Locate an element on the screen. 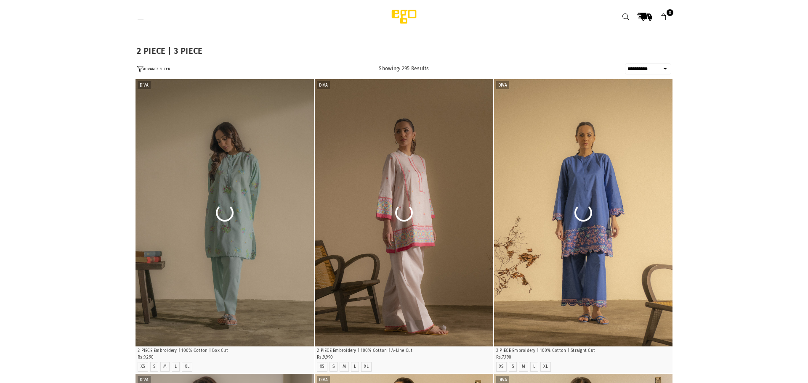 The image size is (808, 383). img: Ego is located at coordinates (404, 17).